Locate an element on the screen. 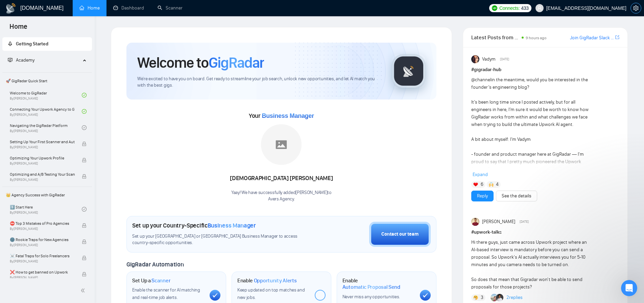 This screenshot has height=303, width=644. span: Vadym is located at coordinates (489, 59).